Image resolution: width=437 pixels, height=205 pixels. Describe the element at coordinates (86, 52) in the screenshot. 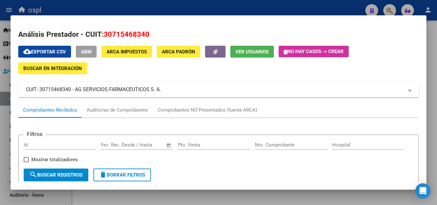

I see `span: ABM` at that location.